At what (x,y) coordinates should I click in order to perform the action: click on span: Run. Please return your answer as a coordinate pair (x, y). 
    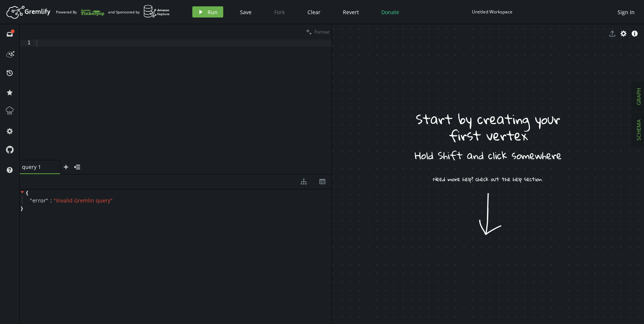
    Looking at the image, I should click on (213, 12).